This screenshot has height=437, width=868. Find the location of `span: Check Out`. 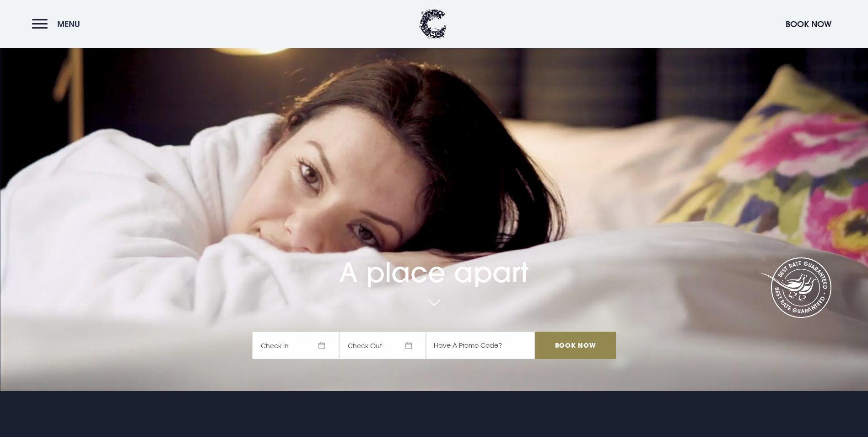

span: Check Out is located at coordinates (382, 345).